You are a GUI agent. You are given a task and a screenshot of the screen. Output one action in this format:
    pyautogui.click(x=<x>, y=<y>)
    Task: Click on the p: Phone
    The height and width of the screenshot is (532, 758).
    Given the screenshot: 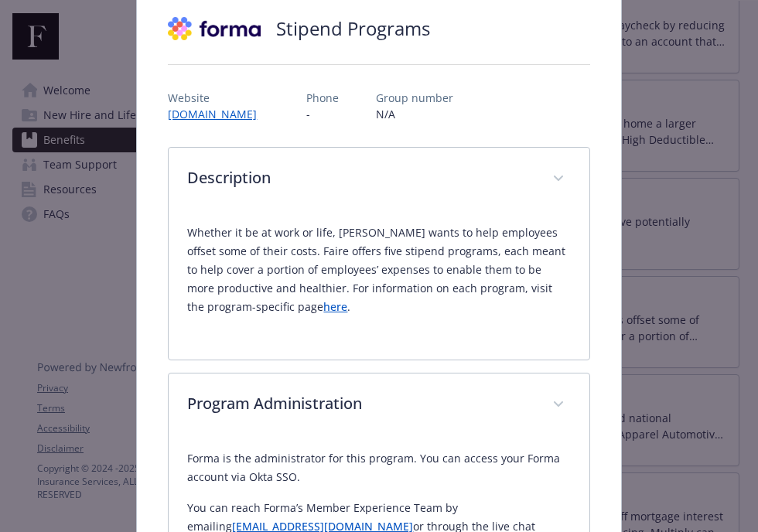 What is the action you would take?
    pyautogui.click(x=322, y=97)
    